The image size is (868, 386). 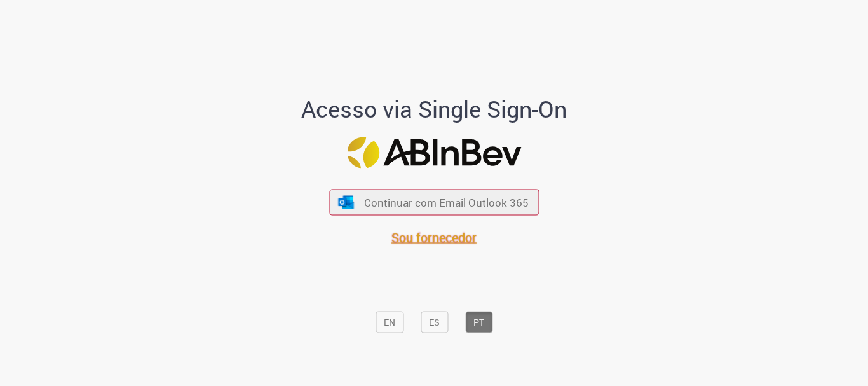 What do you see at coordinates (434, 202) in the screenshot?
I see `button: ícone Azure/Microsoft 360 Continuar com Email Outlook 365` at bounding box center [434, 202].